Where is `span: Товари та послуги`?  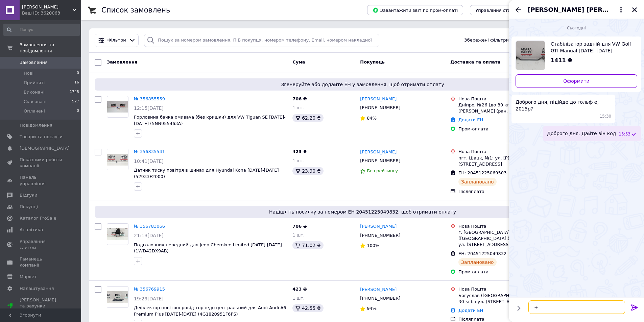 span: Товари та послуги is located at coordinates (41, 137).